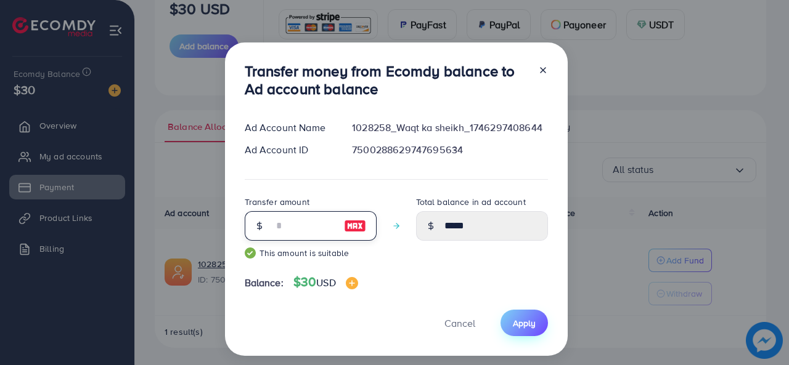 This screenshot has width=789, height=365. What do you see at coordinates (386, 80) in the screenshot?
I see `h3: Transfer money from Ecomdy balance to Ad account balance` at bounding box center [386, 80].